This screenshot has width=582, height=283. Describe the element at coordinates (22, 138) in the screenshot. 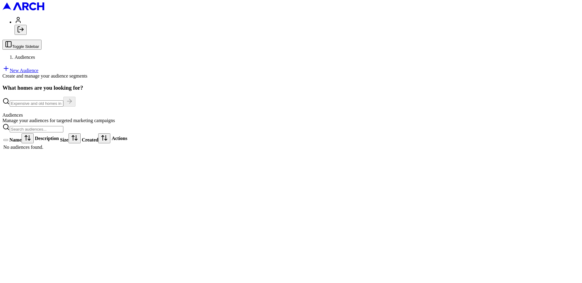

I see `div: Name` at that location.